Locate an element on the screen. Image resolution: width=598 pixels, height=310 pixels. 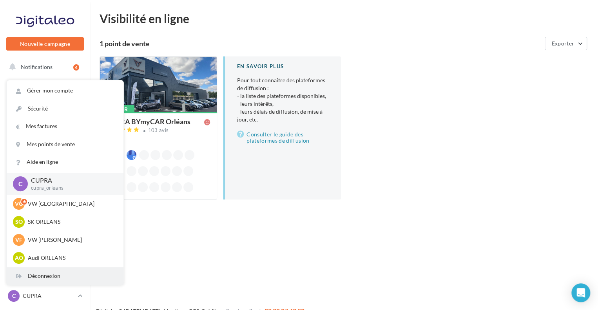
button: Notifications 4 is located at coordinates (43, 67).